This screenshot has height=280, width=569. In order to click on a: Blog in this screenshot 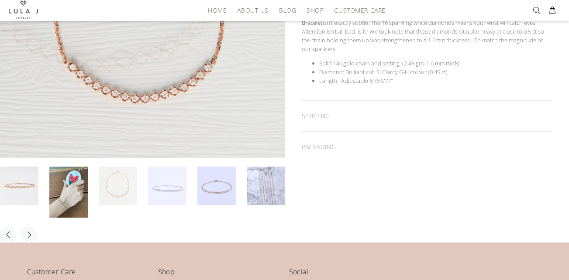, I will do `click(287, 10)`.